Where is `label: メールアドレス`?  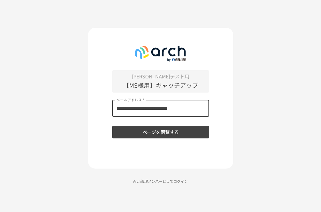 label: メールアドレス is located at coordinates (130, 100).